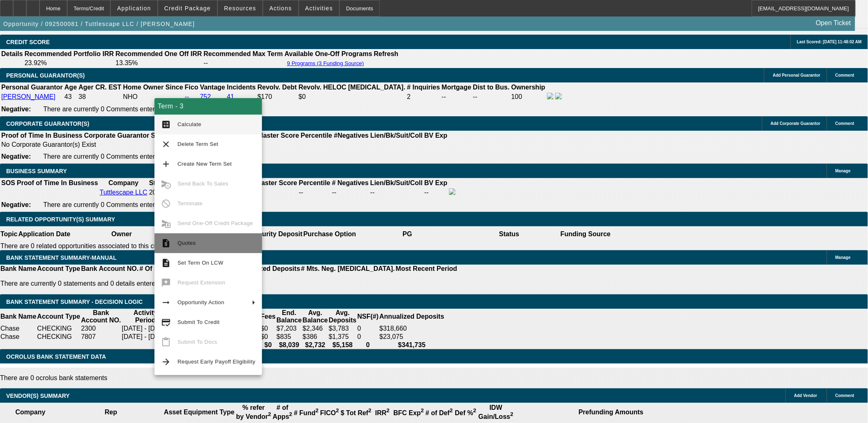  Describe the element at coordinates (528, 97) in the screenshot. I see `td: 100` at that location.